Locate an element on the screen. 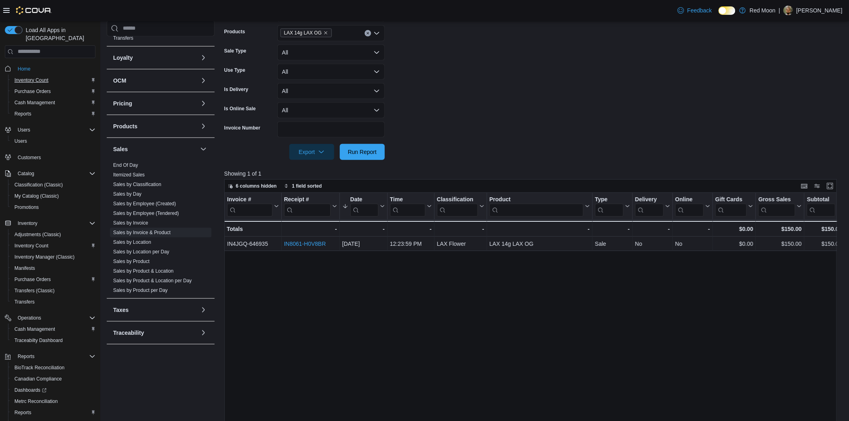  span: Adjustments (Classic) is located at coordinates (53, 235).